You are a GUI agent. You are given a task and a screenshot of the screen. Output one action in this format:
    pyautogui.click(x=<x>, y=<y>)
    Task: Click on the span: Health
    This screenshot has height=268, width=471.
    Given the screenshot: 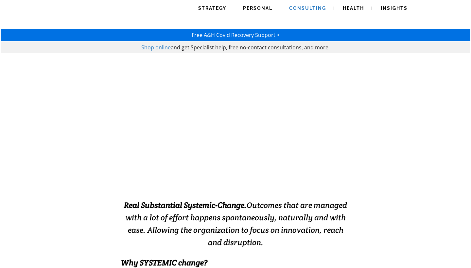 What is the action you would take?
    pyautogui.click(x=353, y=8)
    